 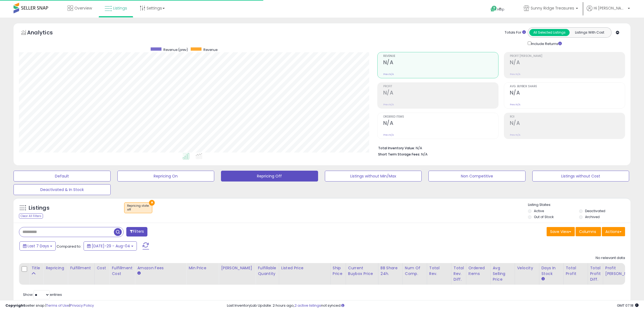 What do you see at coordinates (501, 9) in the screenshot?
I see `a: Help` at bounding box center [501, 9].